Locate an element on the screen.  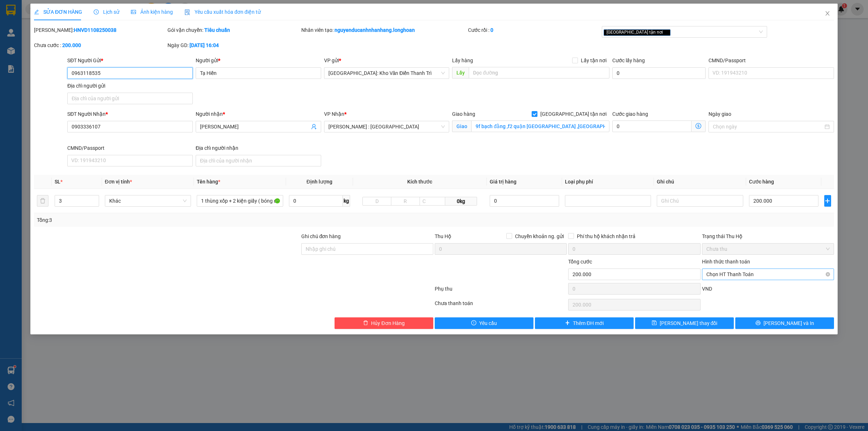
span: CSKH: is located at coordinates (85, 42).